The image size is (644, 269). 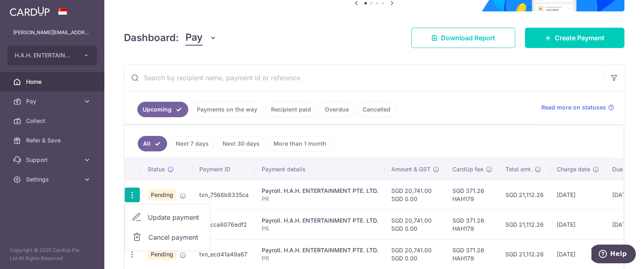 I want to click on a: Read more on statuses, so click(x=577, y=107).